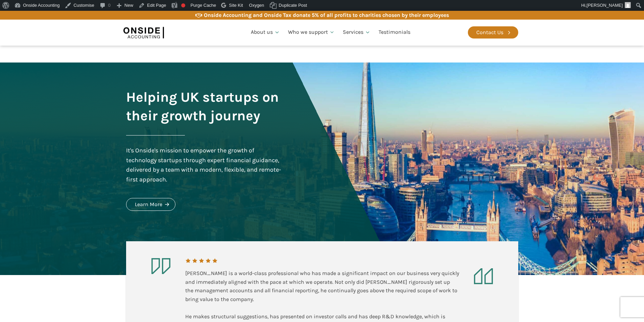 The image size is (644, 322). Describe the element at coordinates (204, 165) in the screenshot. I see `div: It's Onside's mission to empower the growth of technology startups through expert financial guida...` at that location.